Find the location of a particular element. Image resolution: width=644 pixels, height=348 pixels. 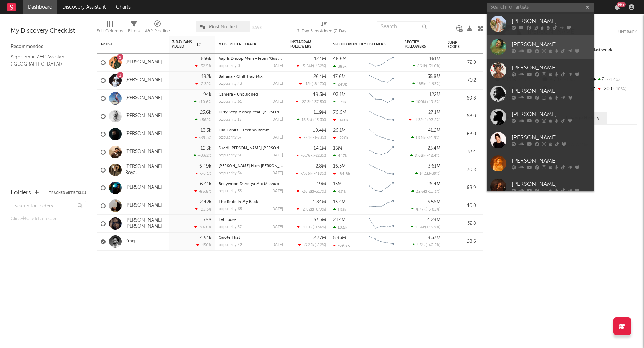

div: 183k is located at coordinates (339, 209).